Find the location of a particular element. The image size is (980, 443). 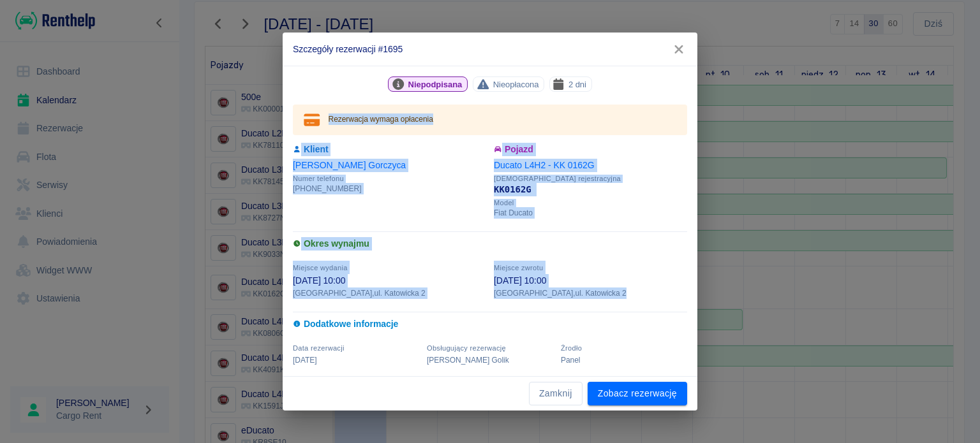

span: Niepodpisana is located at coordinates (435, 84).